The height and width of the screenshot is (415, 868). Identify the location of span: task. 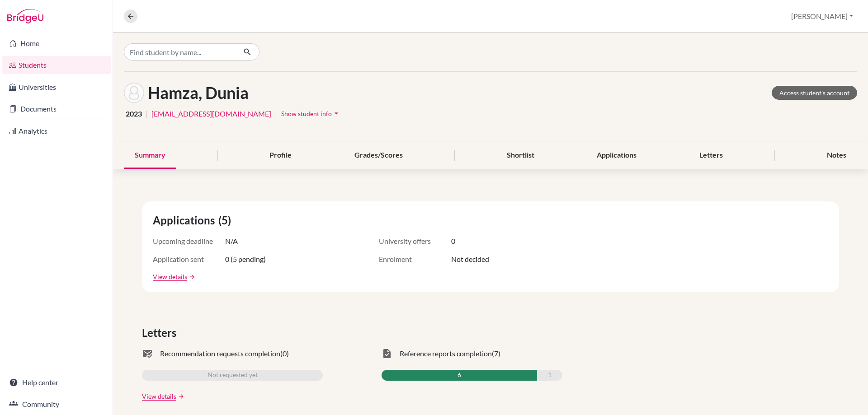
(387, 353).